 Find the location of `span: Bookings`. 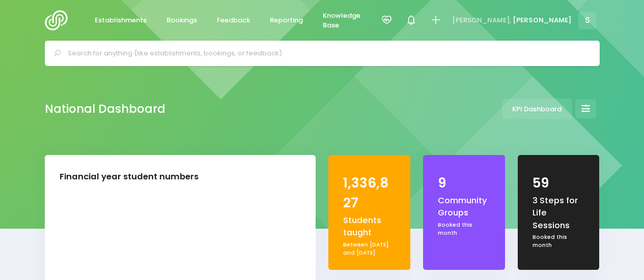

span: Bookings is located at coordinates (182, 20).